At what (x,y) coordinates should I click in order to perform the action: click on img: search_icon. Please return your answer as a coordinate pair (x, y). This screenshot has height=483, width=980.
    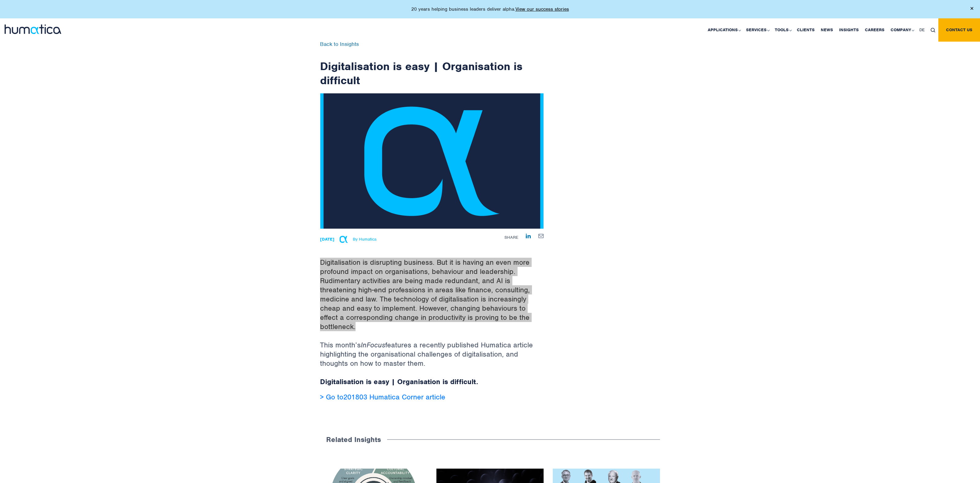
    Looking at the image, I should click on (932, 30).